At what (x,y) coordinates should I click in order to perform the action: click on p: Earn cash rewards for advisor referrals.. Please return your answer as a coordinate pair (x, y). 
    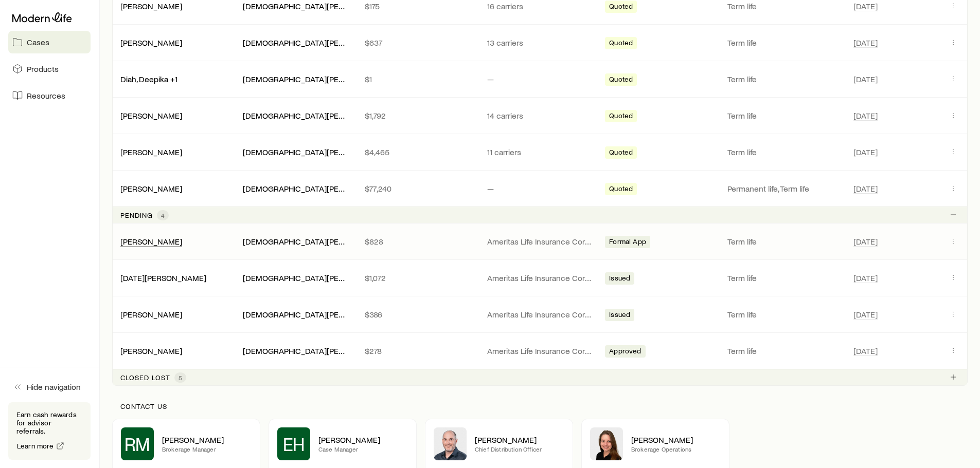
    Looking at the image, I should click on (49, 423).